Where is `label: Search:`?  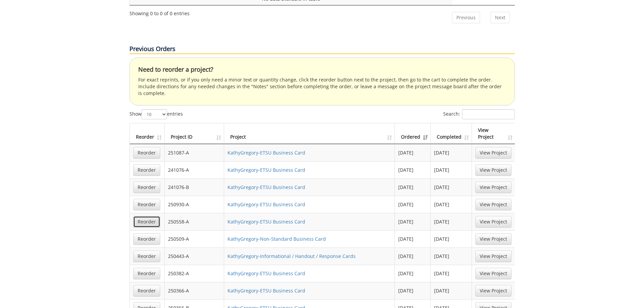 label: Search: is located at coordinates (479, 114).